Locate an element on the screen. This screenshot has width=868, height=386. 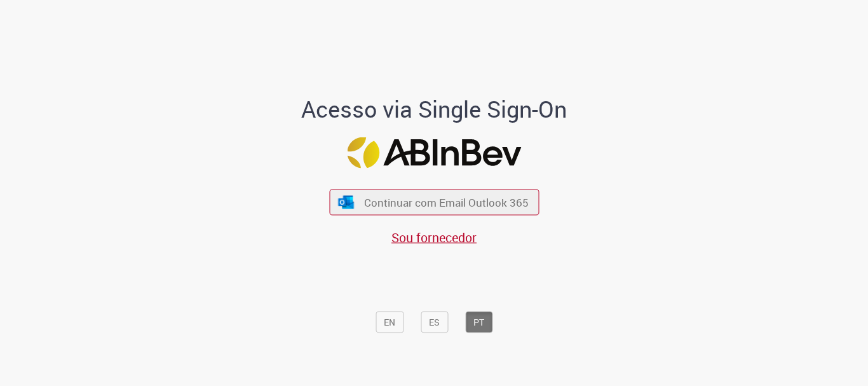
img: Logo ABInBev is located at coordinates (434, 153).